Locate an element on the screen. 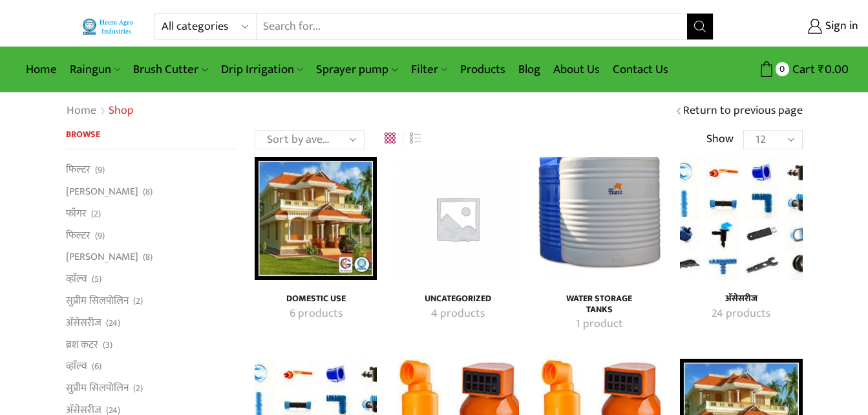 The image size is (868, 415). mark: 6 products is located at coordinates (316, 315).